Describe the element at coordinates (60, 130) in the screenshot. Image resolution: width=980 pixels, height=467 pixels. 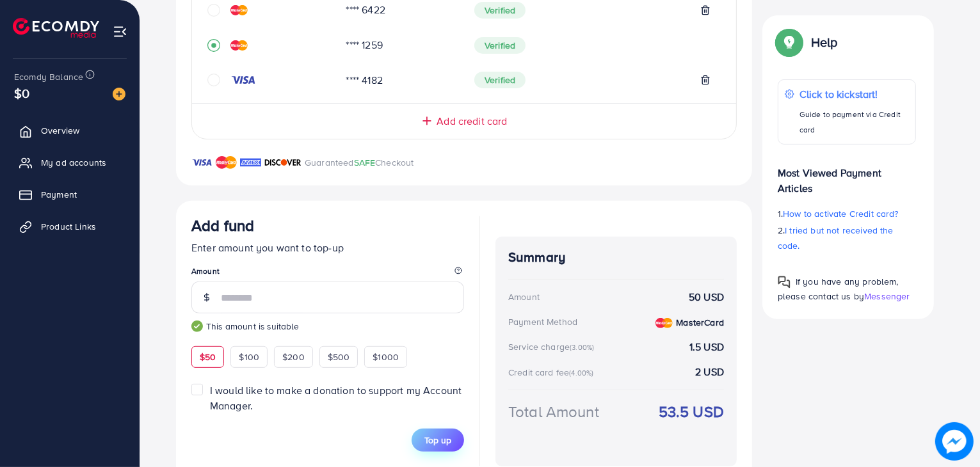
I see `span: Overview` at that location.